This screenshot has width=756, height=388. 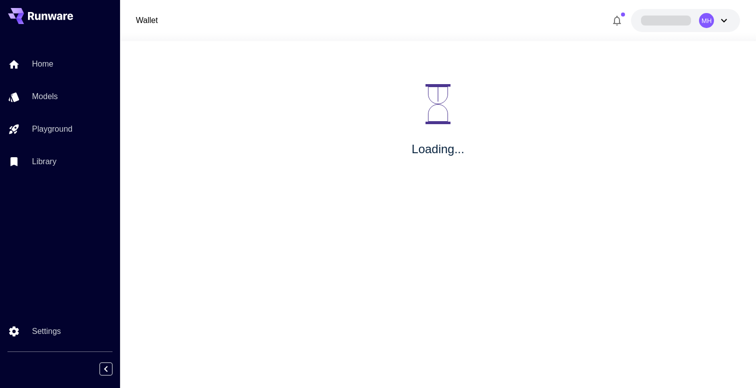 I want to click on p: Home, so click(x=43, y=64).